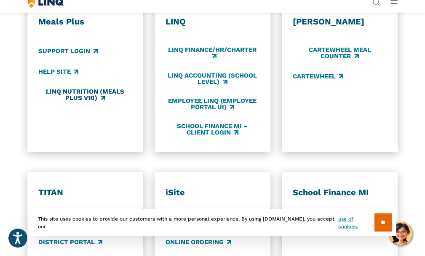  What do you see at coordinates (401, 234) in the screenshot?
I see `button: Hello, have a question? Let’s chat.` at bounding box center [401, 234].